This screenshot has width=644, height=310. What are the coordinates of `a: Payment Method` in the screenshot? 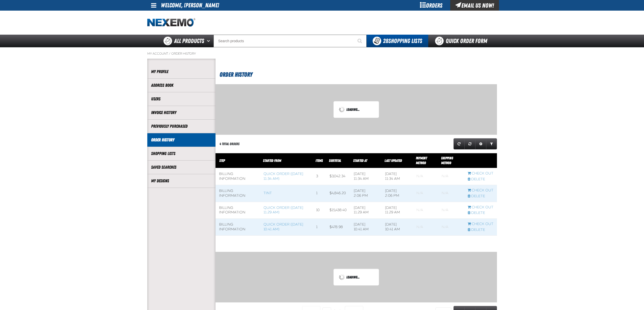 It's located at (421, 160).